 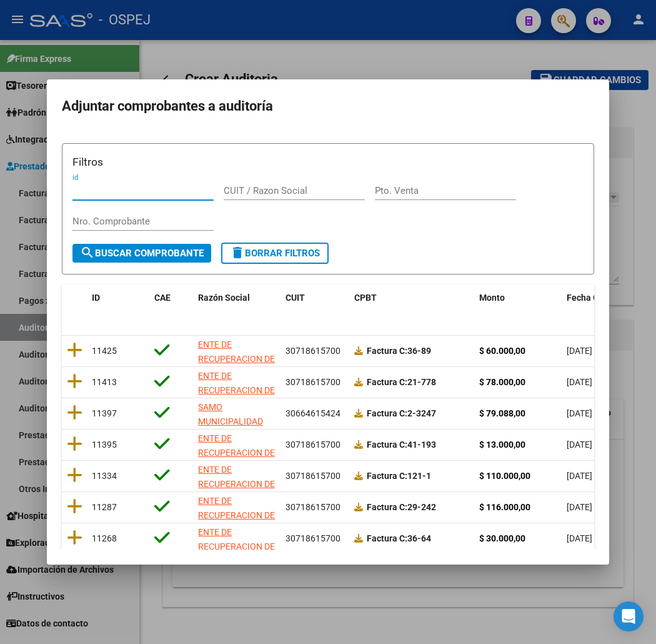 I want to click on span: Fecha Cpbt, so click(x=589, y=297).